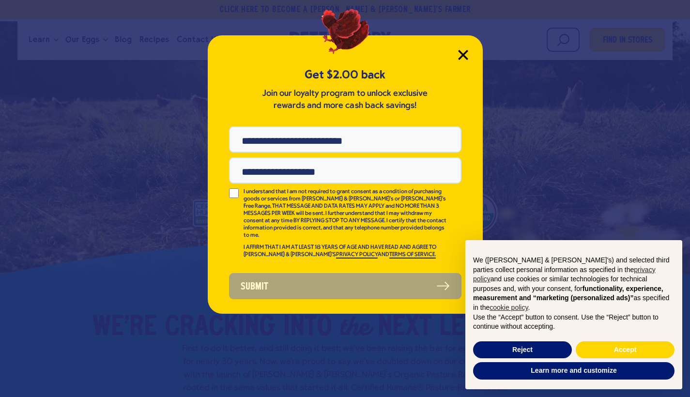 The image size is (690, 397). Describe the element at coordinates (625, 350) in the screenshot. I see `button: Accept` at that location.